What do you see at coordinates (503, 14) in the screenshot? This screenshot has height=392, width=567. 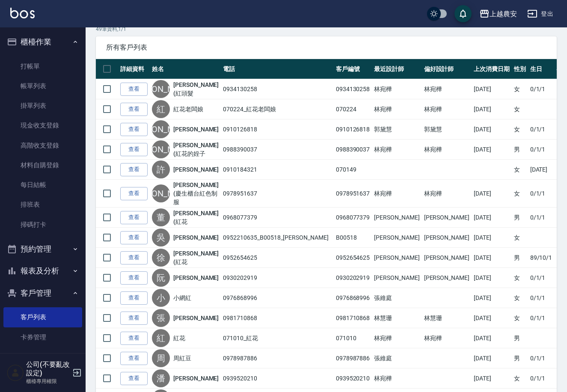 I see `div: 上越農安` at bounding box center [503, 14].